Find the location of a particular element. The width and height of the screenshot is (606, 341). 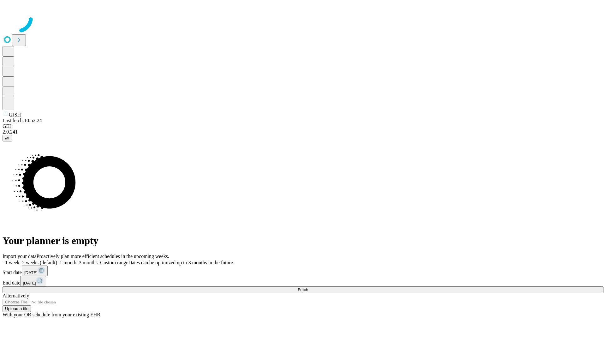

button: Fetch is located at coordinates (303, 289).